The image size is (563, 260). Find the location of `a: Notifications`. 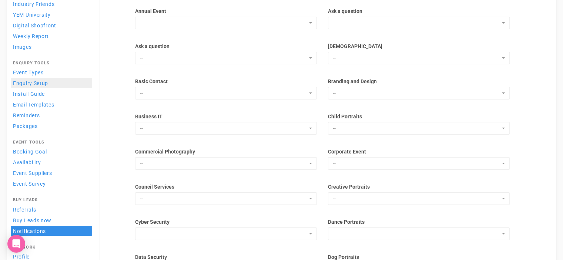

a: Notifications is located at coordinates (51, 231).